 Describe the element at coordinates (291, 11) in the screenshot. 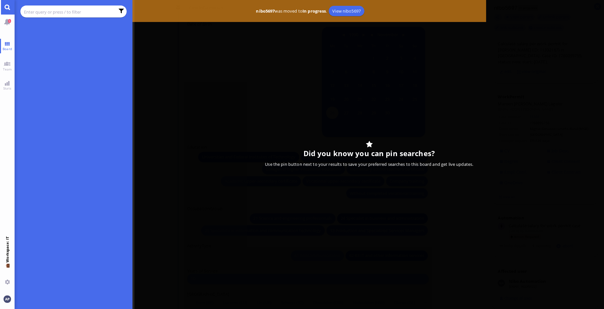

I see `span: was moved to .` at that location.